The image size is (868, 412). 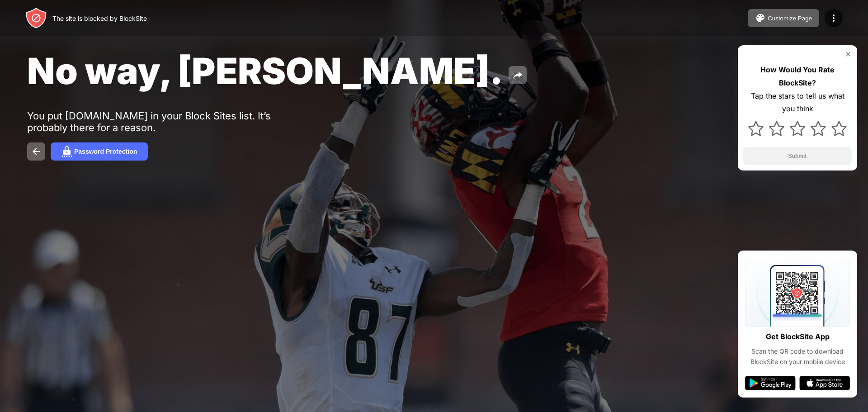 I want to click on img: google-play.svg, so click(x=770, y=383).